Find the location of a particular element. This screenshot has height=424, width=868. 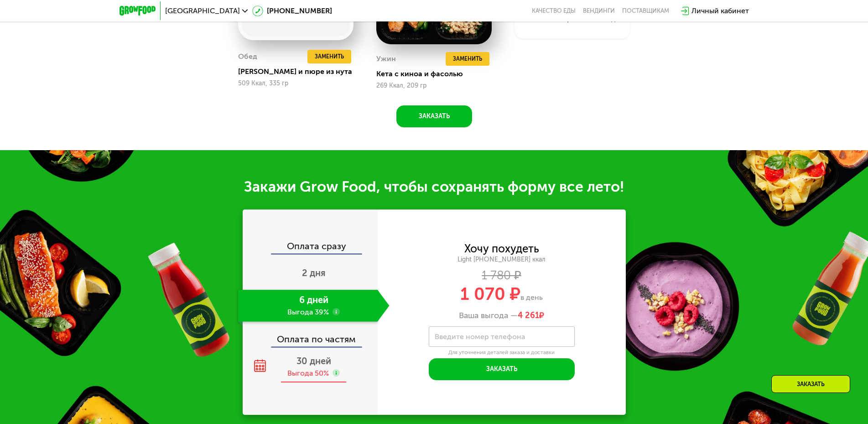

div: Заказать is located at coordinates (810, 384).